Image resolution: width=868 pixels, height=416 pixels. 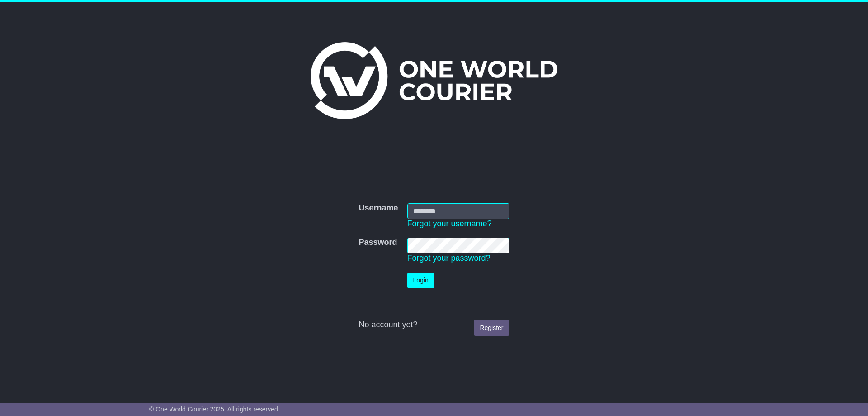 What do you see at coordinates (378, 208) in the screenshot?
I see `label: Username` at bounding box center [378, 208].